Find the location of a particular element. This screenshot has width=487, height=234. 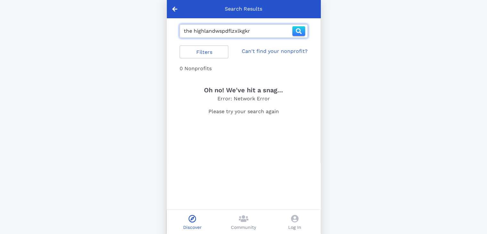

p: Error: Network Error is located at coordinates (244, 99).